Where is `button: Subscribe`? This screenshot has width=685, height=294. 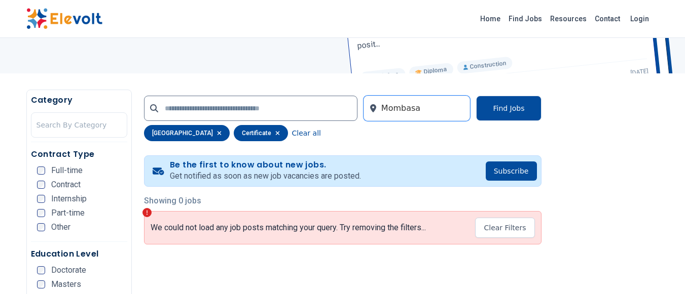 button: Subscribe is located at coordinates (511, 171).